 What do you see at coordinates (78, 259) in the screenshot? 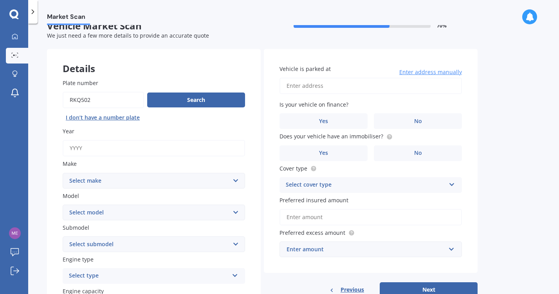
I see `span: Engine type` at bounding box center [78, 259].